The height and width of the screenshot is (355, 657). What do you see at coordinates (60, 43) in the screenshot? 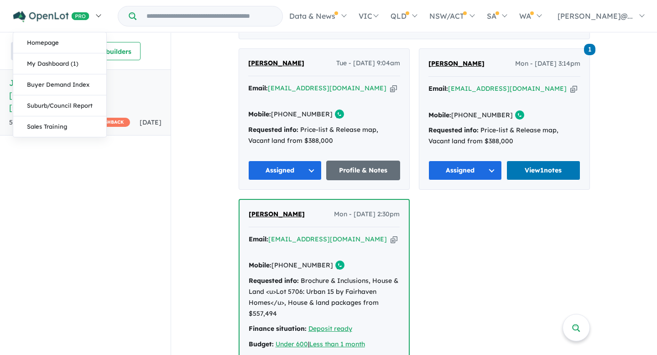
I see `a: Homepage` at bounding box center [60, 43].